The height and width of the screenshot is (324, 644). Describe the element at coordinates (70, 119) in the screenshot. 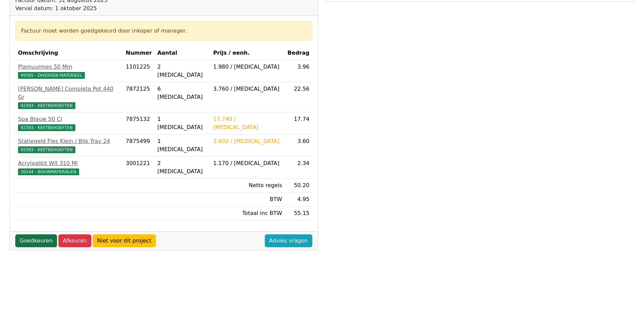

I see `div: Spa Blauw 50 Cl` at that location.